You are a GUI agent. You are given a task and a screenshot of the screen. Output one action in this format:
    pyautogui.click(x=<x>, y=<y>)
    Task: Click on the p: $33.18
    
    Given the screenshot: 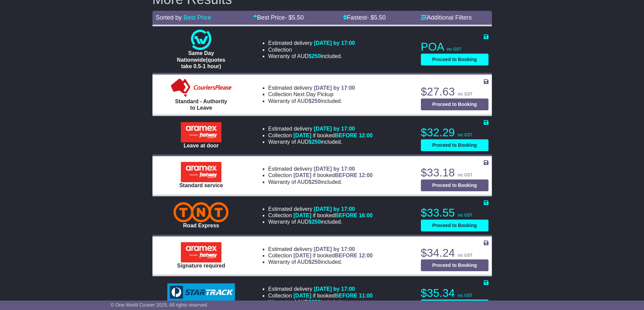 What is the action you would take?
    pyautogui.click(x=454, y=173)
    